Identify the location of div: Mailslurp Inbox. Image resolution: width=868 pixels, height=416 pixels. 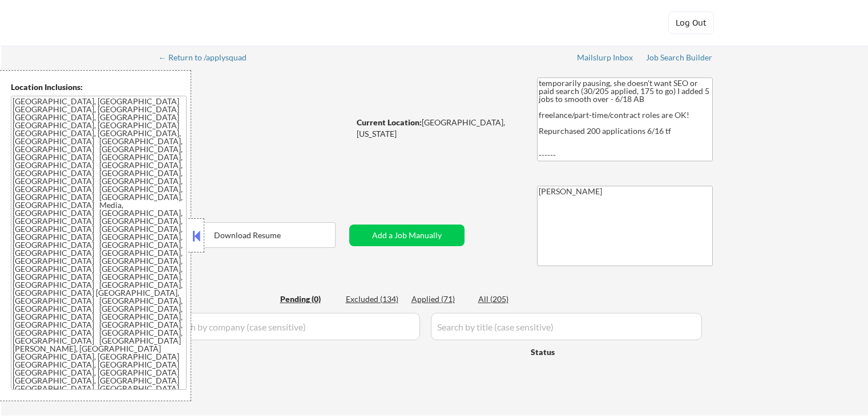
(605, 58).